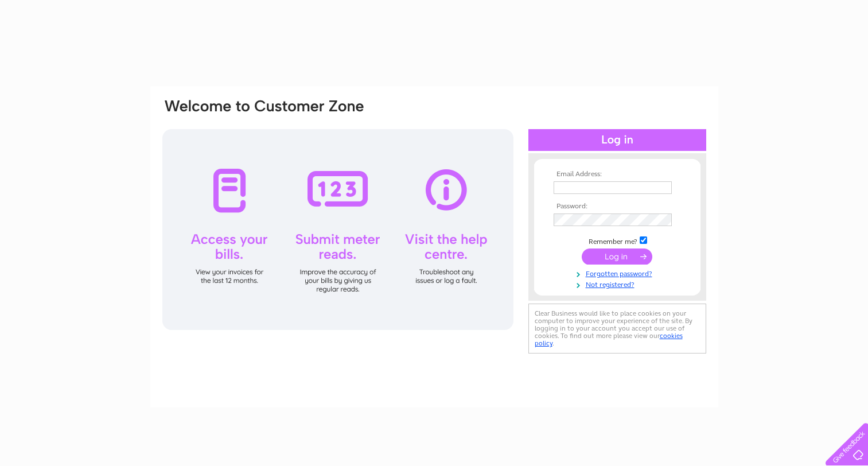 The width and height of the screenshot is (868, 466). I want to click on th: Email Address:, so click(617, 175).